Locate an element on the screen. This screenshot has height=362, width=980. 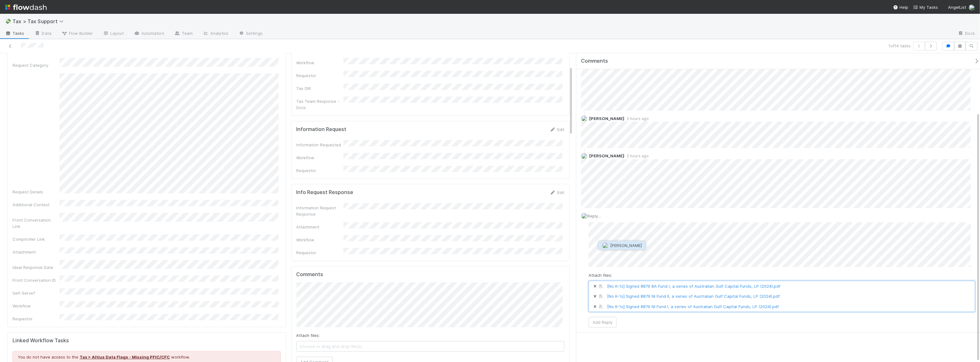
div: Tax DRI is located at coordinates (320, 88).